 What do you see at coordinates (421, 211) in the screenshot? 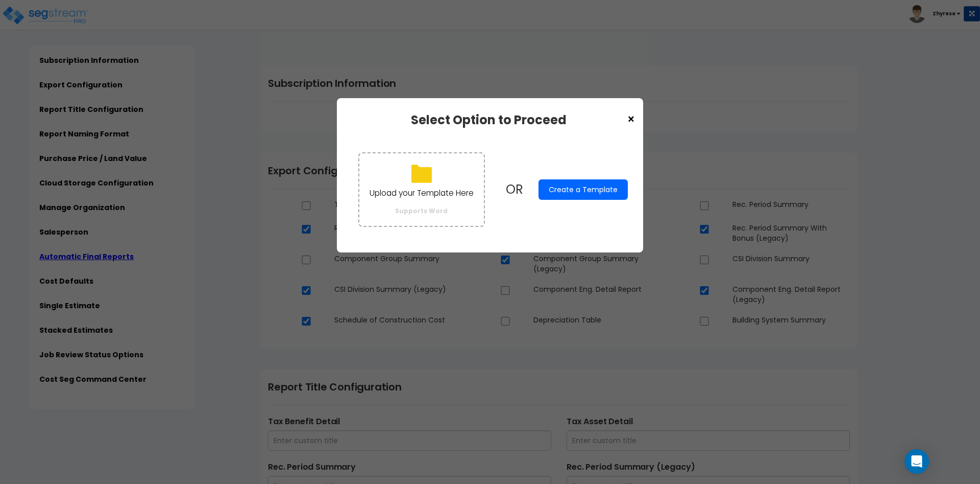
I see `small: Supports Word` at bounding box center [421, 211].